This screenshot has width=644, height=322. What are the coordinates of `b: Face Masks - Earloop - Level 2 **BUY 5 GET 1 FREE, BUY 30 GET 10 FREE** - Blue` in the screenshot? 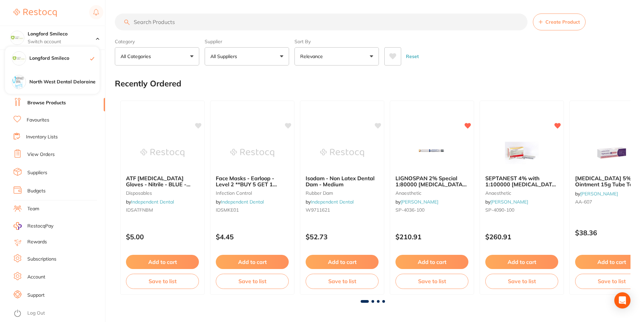 It's located at (252, 181).